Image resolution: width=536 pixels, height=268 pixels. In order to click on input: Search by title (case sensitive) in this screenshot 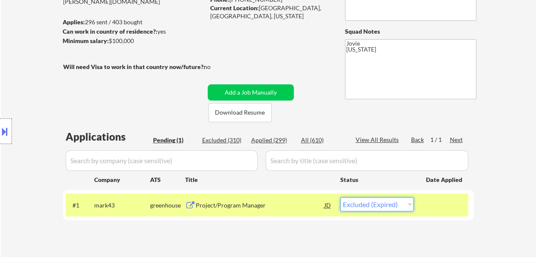, I will do `click(367, 161)`.